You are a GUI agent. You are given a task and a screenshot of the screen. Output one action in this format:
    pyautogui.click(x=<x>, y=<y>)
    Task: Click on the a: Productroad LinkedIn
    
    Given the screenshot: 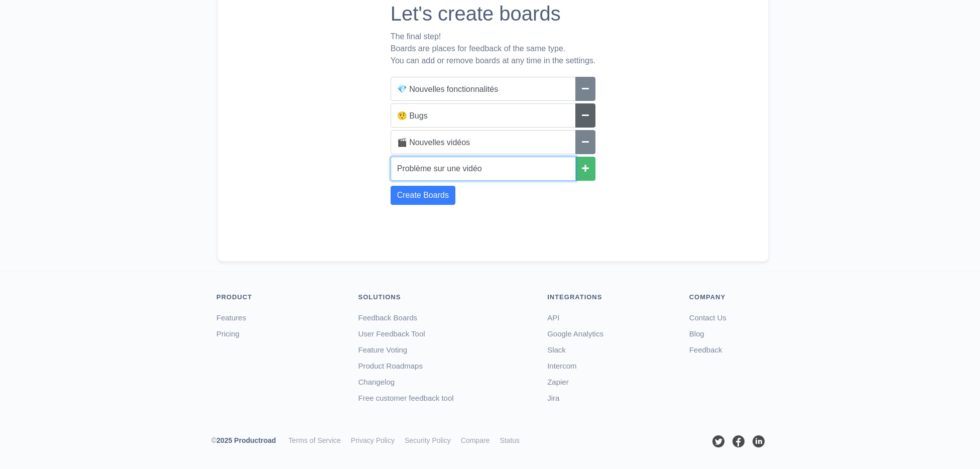 What is the action you would take?
    pyautogui.click(x=758, y=440)
    